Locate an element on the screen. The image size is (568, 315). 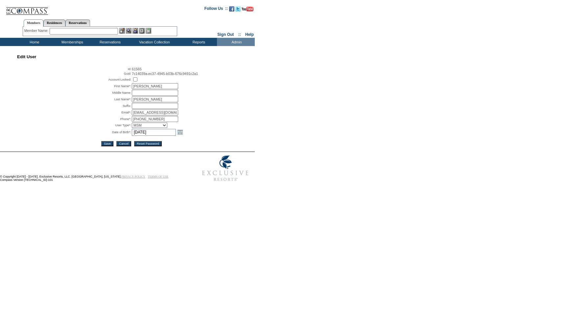
td: Email*: is located at coordinates (74, 112).